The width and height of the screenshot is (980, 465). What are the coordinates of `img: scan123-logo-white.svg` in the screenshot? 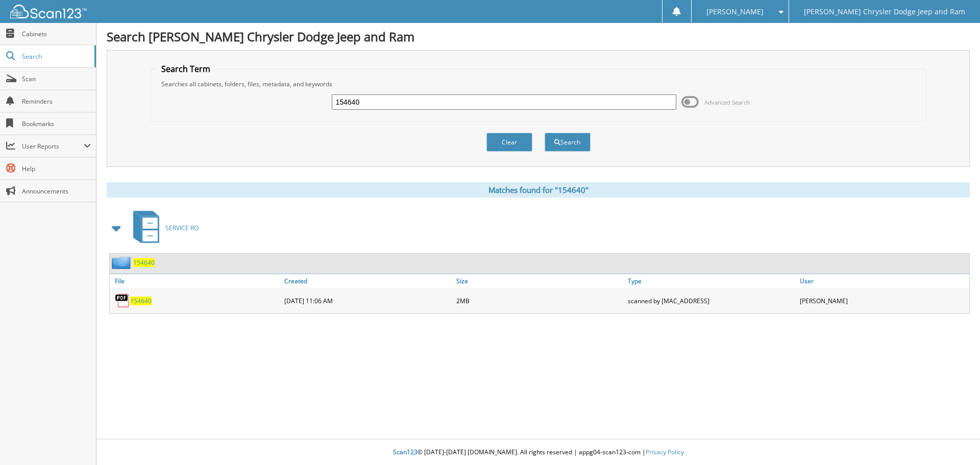 It's located at (49, 11).